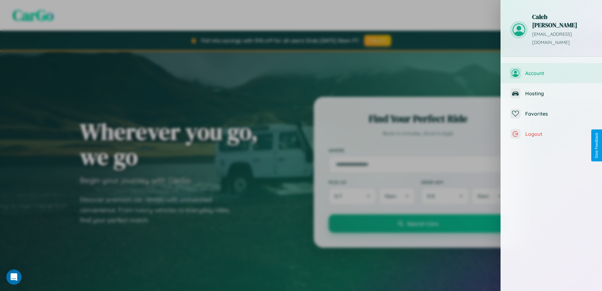  What do you see at coordinates (559, 134) in the screenshot?
I see `span: Logout` at bounding box center [559, 134].